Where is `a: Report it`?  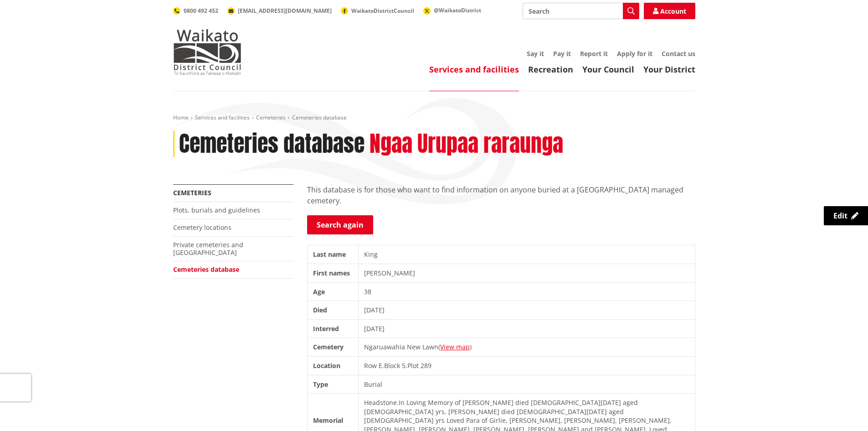
a: Report it is located at coordinates (594, 53).